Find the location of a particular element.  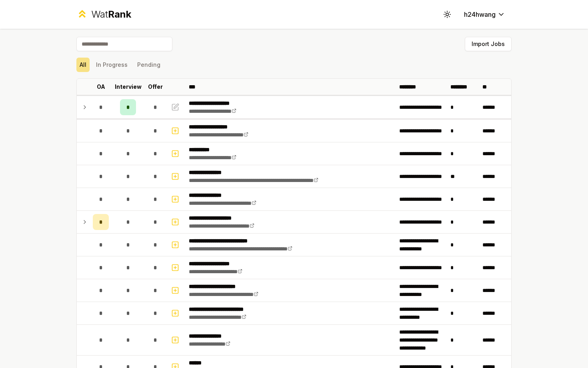

span: h24hwang is located at coordinates (480, 14).